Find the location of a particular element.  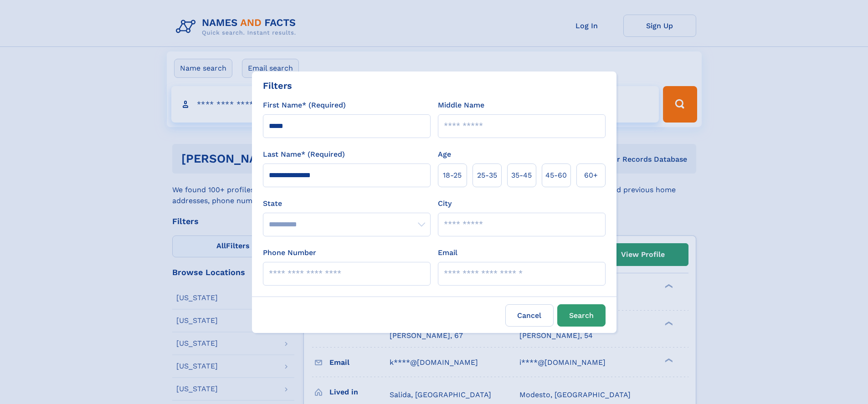

label: Cancel is located at coordinates (530, 315).